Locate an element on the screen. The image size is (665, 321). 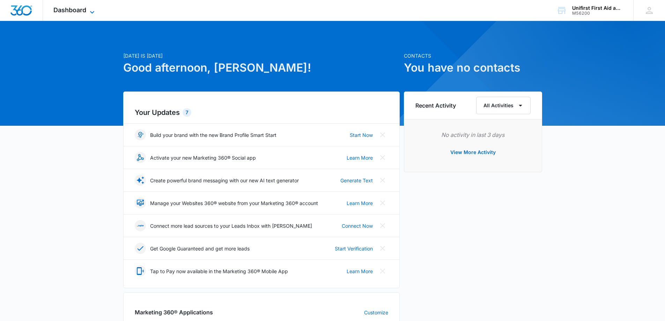
p: No activity in last 3 days is located at coordinates (473, 135).